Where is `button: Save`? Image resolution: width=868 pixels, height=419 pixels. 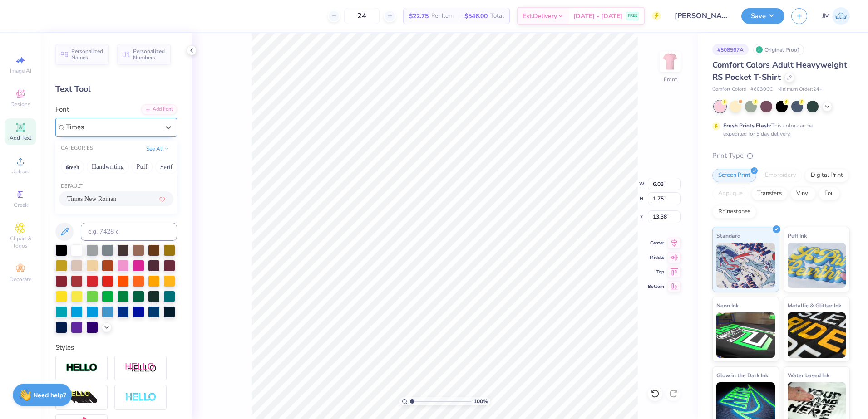
button: Save is located at coordinates (763, 16).